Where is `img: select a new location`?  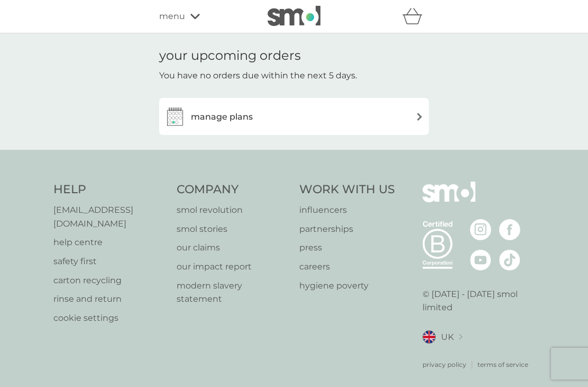
img: select a new location is located at coordinates (460, 337).